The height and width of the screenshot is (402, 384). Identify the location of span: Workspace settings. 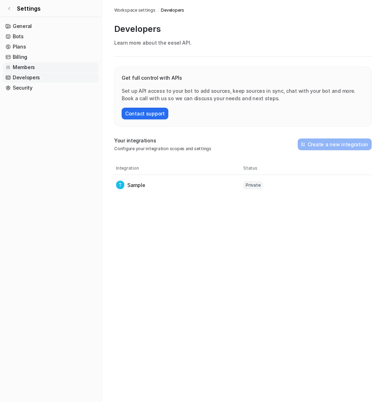
(135, 10).